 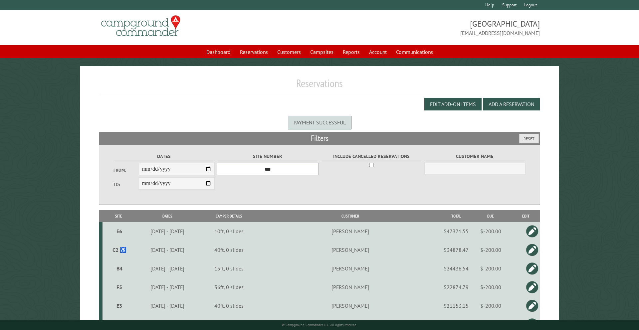 What do you see at coordinates (120, 250) in the screenshot?
I see `div: C2 ♿` at bounding box center [120, 250].